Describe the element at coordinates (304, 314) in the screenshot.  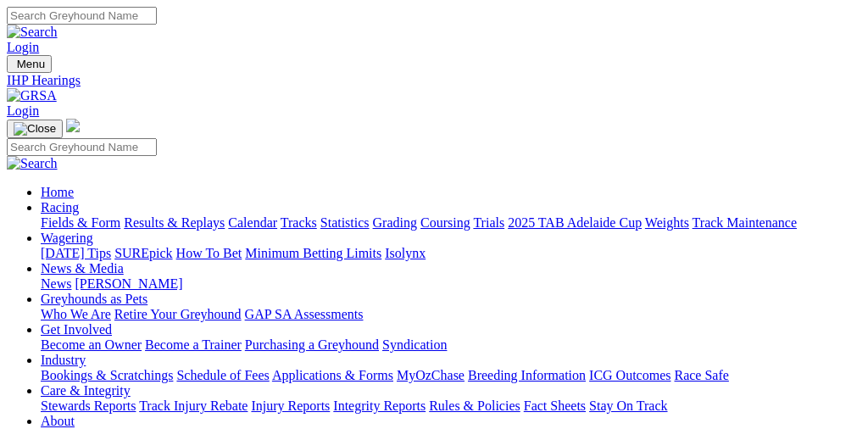
I see `a: GAP SA Assessments` at that location.